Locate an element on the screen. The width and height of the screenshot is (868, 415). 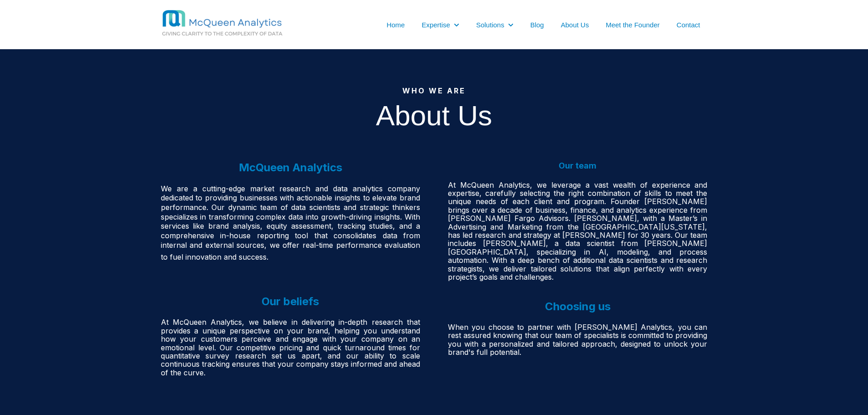
a: About Us is located at coordinates (575, 25).